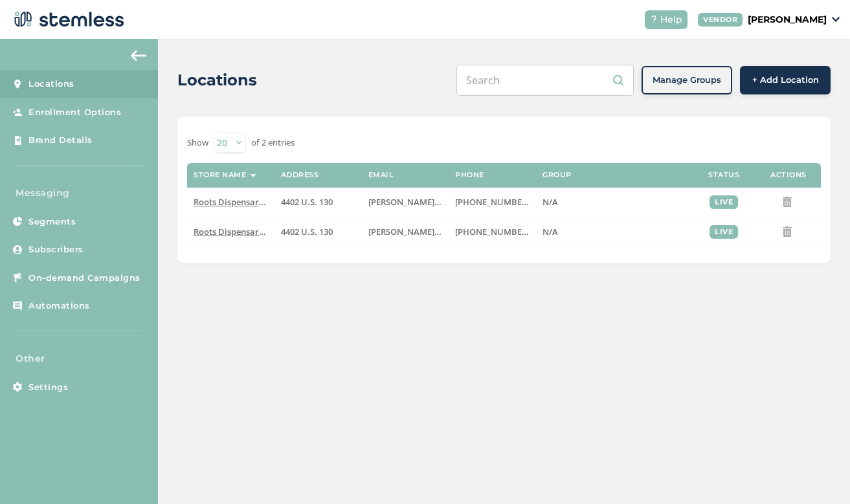  What do you see at coordinates (687, 80) in the screenshot?
I see `button: Manage Groups` at bounding box center [687, 80].